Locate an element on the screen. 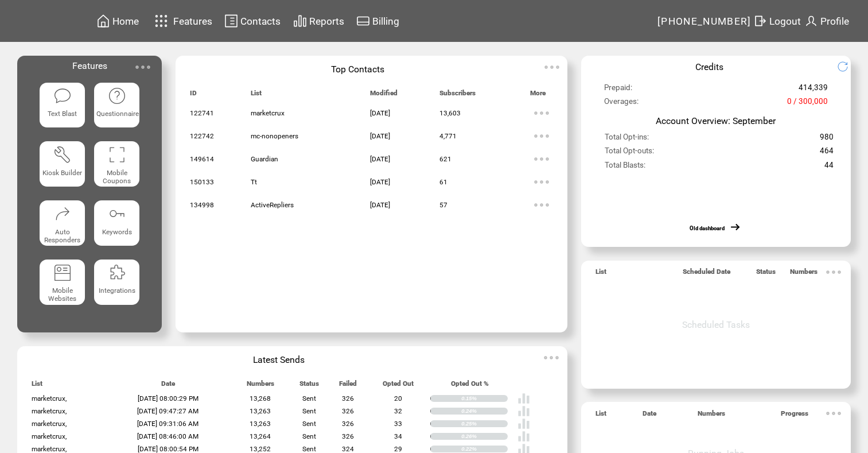 The width and height of the screenshot is (868, 453). span: marketcrux is located at coordinates (267, 113).